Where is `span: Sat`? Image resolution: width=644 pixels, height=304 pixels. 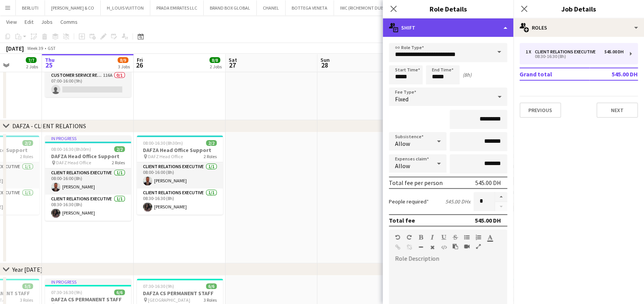
span: Sat is located at coordinates (233, 60).